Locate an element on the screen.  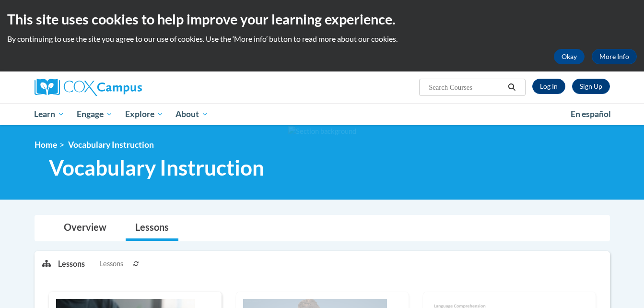
span: Explore is located at coordinates (145, 114).